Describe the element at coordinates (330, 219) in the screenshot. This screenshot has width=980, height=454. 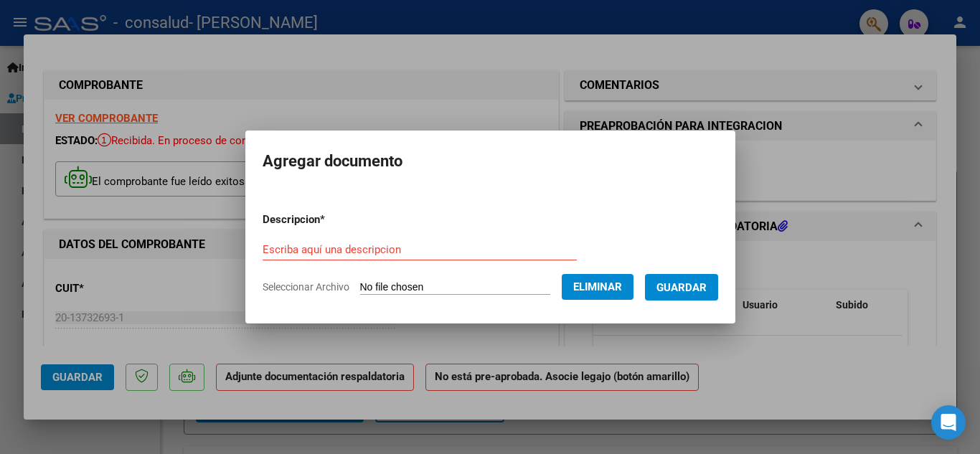
I see `p: Descripcion` at that location.